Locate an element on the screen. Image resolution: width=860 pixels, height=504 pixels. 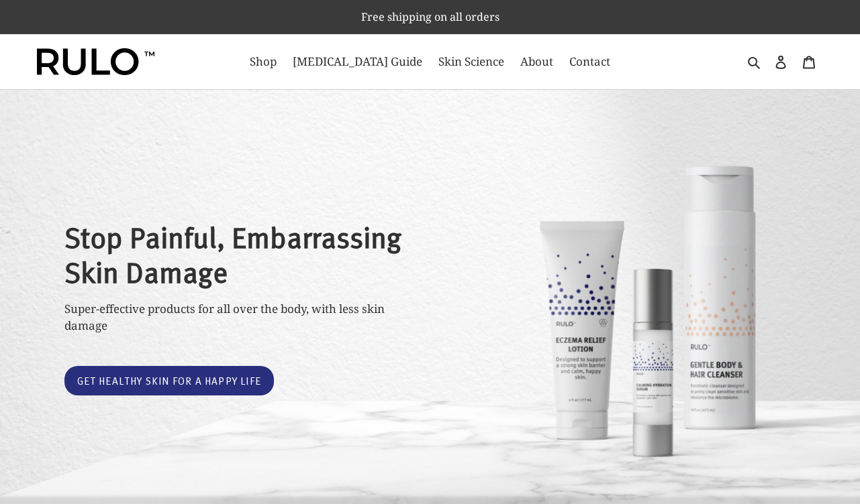
a: Shop is located at coordinates (263, 62).